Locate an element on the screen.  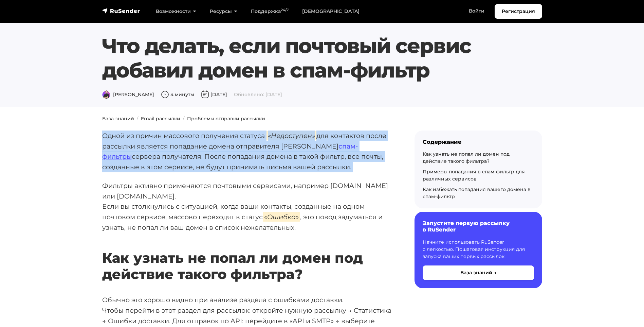
img: Дата публикации is located at coordinates (205, 94).